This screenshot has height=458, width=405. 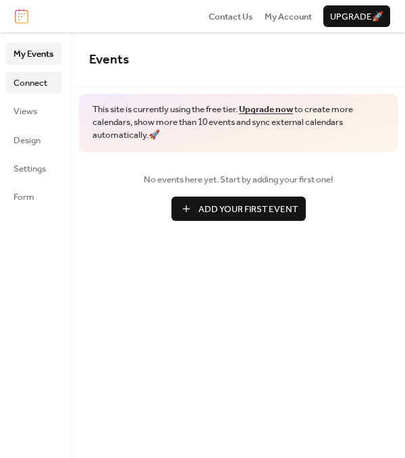 What do you see at coordinates (289, 16) in the screenshot?
I see `a: My Account` at bounding box center [289, 16].